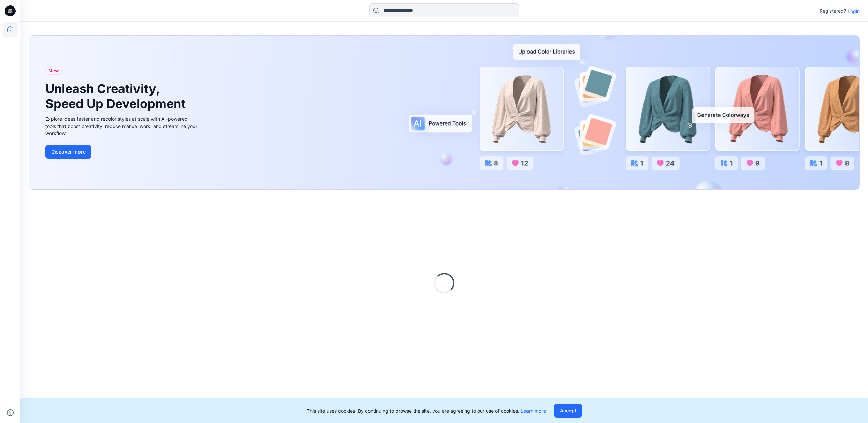  I want to click on h1: Unleash Creativity, Speed Up Development, so click(117, 96).